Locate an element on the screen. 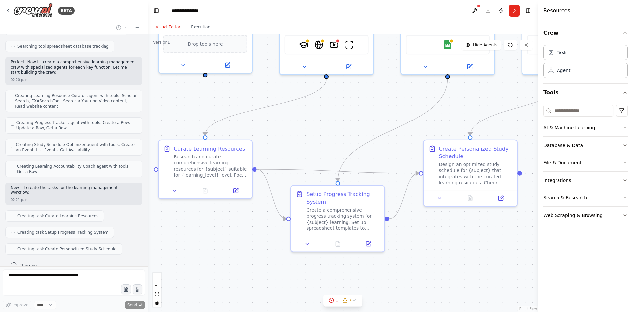 The width and height of the screenshot is (633, 312). div: BETA is located at coordinates (66, 11).